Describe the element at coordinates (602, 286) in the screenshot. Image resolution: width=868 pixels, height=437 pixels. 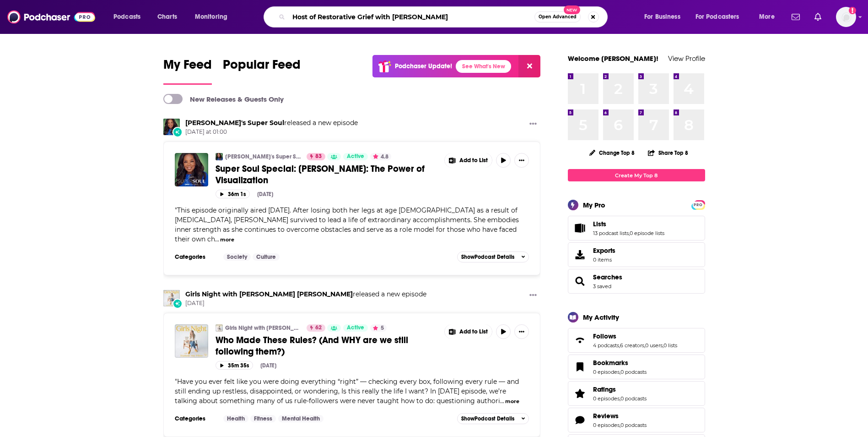
I see `a: 3 saved` at that location.